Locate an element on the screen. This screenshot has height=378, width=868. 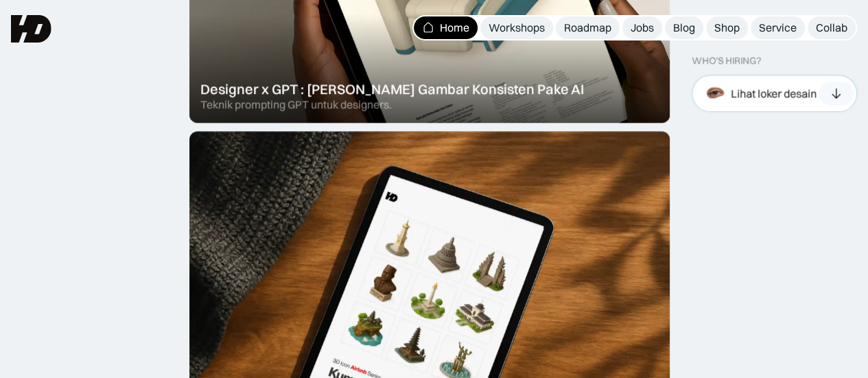
div: Home is located at coordinates (454, 27).